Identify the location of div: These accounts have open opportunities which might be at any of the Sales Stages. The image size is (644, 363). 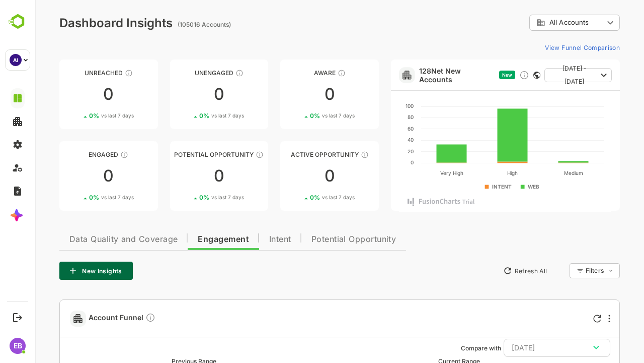
(330, 155).